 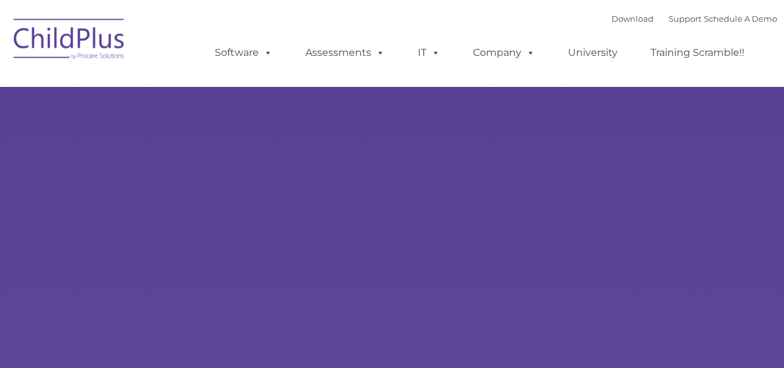 What do you see at coordinates (70, 41) in the screenshot?
I see `img: ChildPlus by Procare Solutions` at bounding box center [70, 41].